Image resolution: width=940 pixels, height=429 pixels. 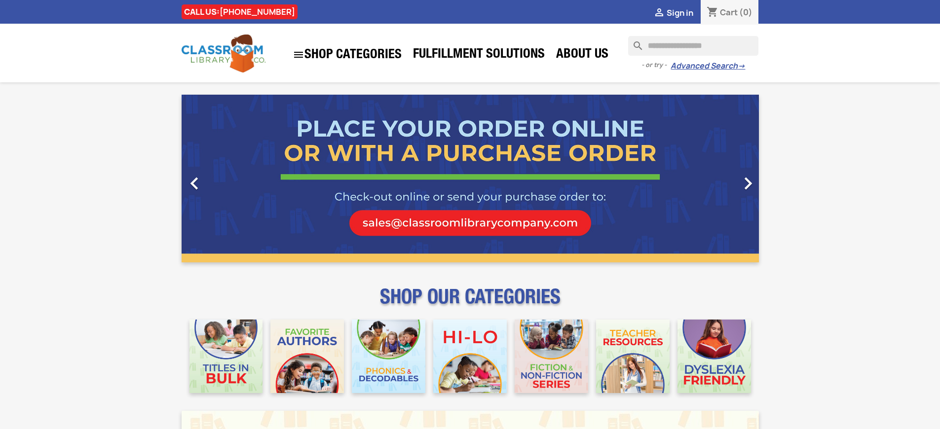 I want to click on a: Next, so click(x=715, y=179).